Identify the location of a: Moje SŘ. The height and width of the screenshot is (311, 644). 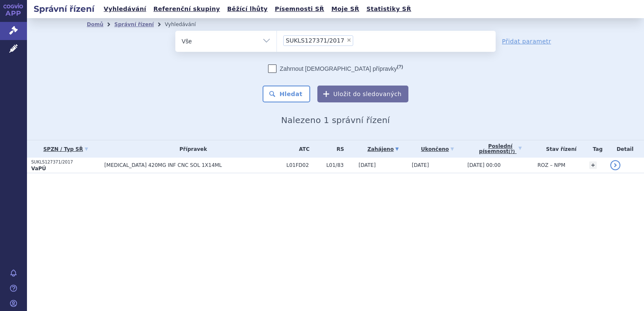
(345, 9).